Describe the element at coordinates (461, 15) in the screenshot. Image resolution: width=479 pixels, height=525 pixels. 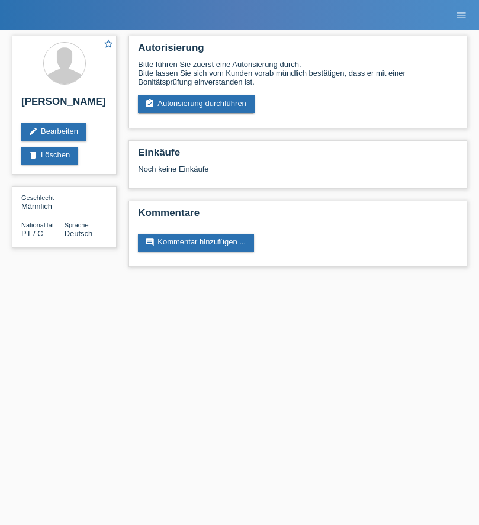
I see `a: menu` at that location.